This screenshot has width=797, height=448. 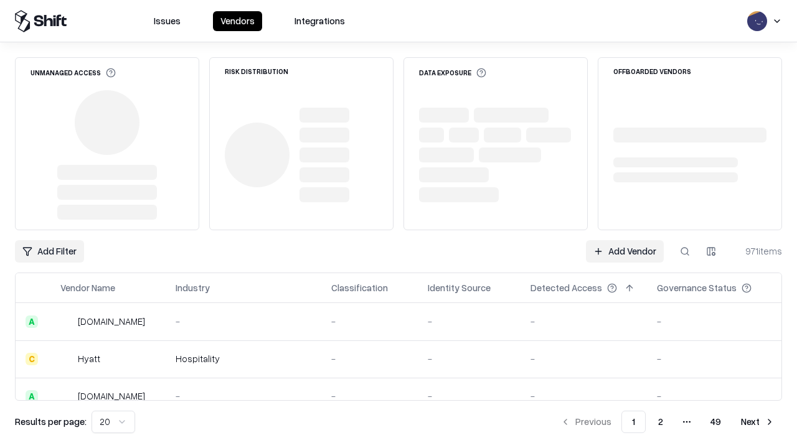 What do you see at coordinates (32, 359) in the screenshot?
I see `div: C` at bounding box center [32, 359].